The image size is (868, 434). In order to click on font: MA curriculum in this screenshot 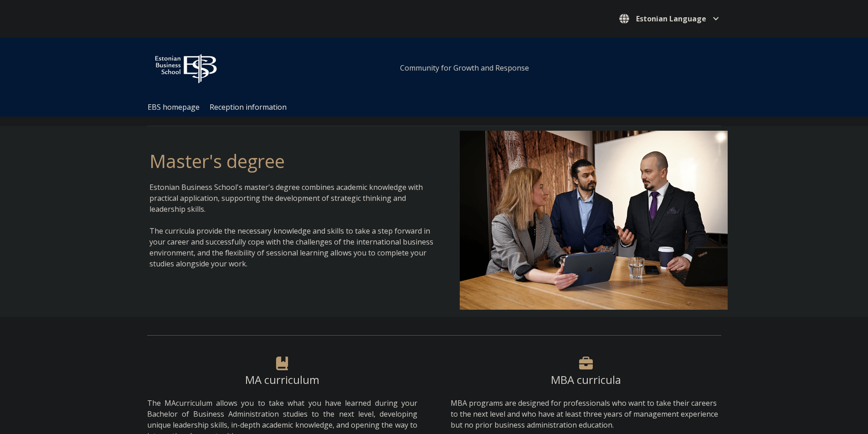, I will do `click(282, 380)`.